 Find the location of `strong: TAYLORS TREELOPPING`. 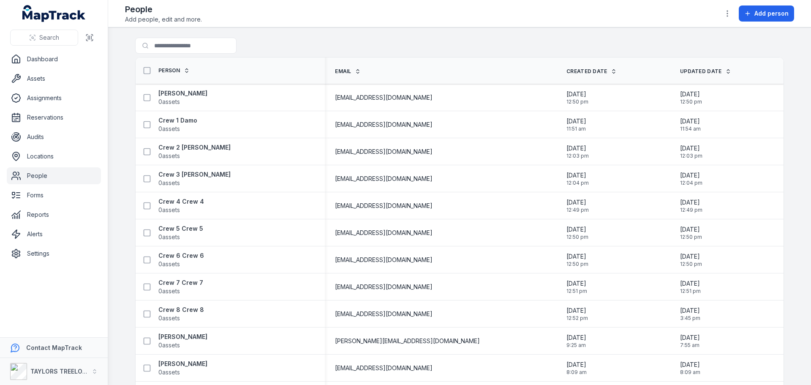

strong: TAYLORS TREELOPPING is located at coordinates (65, 371).